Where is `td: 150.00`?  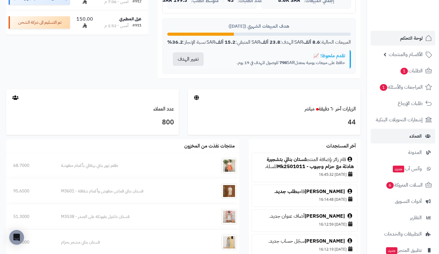
td: 150.00 is located at coordinates (85, 23).